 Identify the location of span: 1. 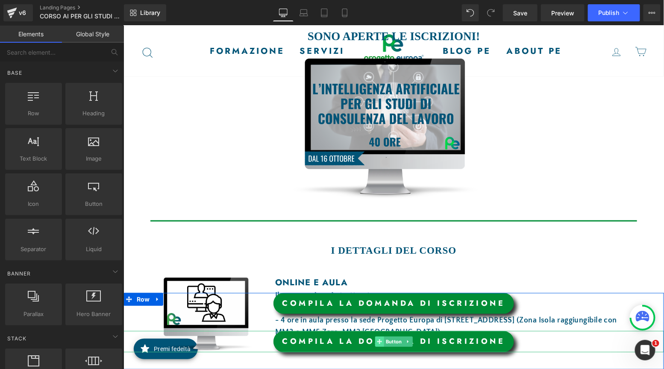
(656, 344).